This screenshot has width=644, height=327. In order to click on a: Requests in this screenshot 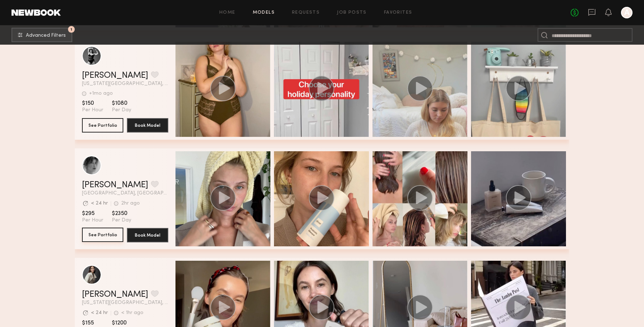, I will do `click(306, 12)`.